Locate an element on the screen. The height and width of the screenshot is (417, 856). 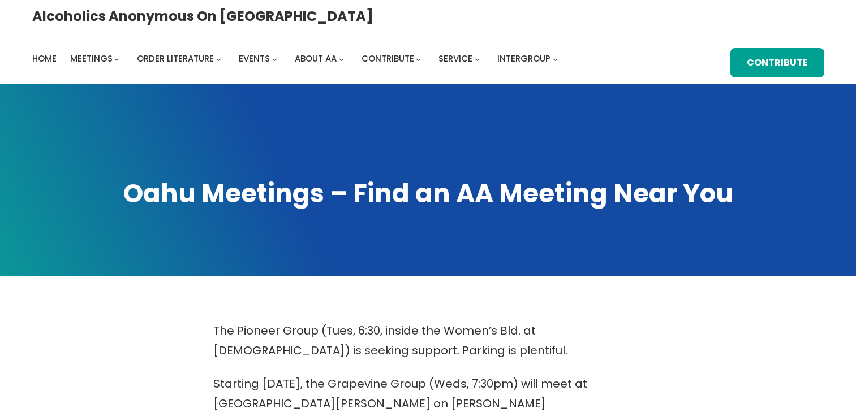
a: Events is located at coordinates (254, 59).